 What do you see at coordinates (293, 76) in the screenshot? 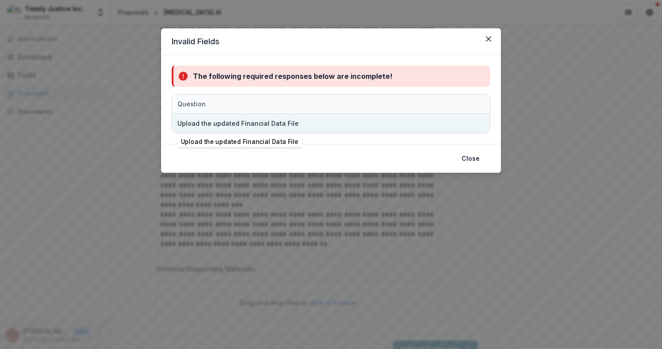
I see `div: The following required responses below are incomplete!` at bounding box center [293, 76].